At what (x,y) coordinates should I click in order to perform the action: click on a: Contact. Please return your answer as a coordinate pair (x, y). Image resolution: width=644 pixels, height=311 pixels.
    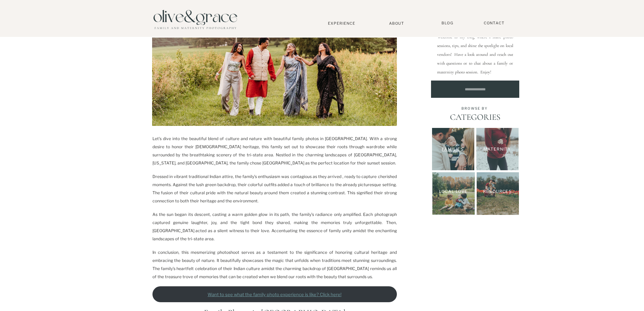
    Looking at the image, I should click on (494, 23).